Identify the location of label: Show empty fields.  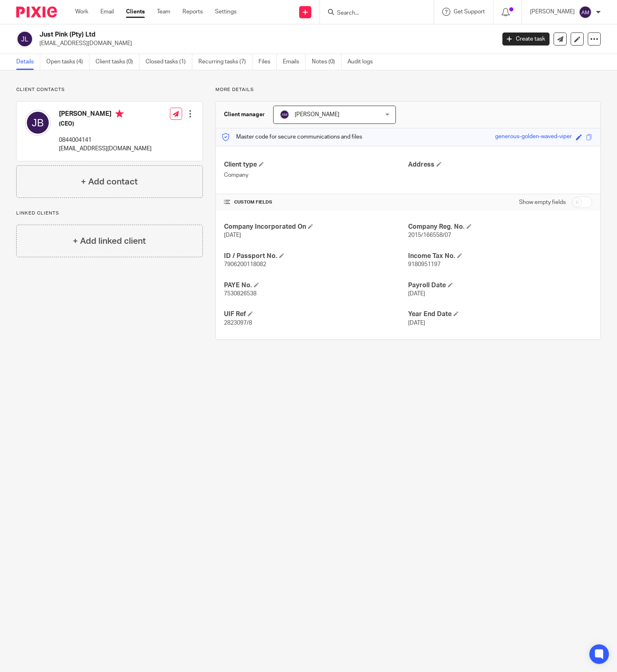
(542, 203).